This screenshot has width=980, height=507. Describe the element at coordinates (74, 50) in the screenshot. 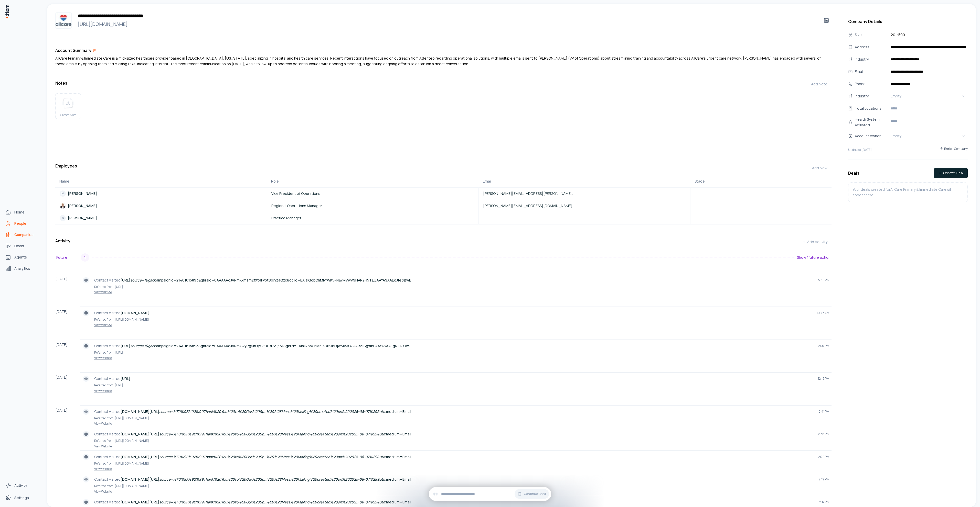

I see `h3: Account Summary` at that location.